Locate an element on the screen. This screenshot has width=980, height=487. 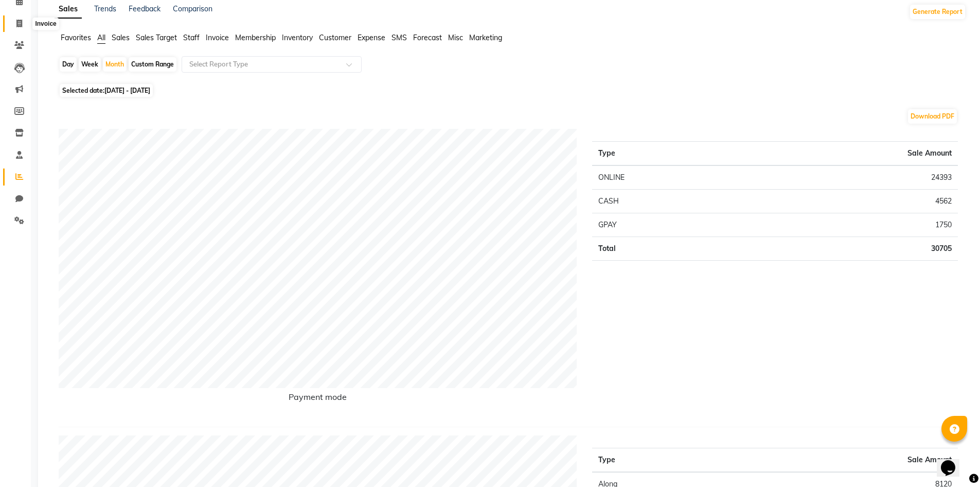
button: Download PDF is located at coordinates (932, 117).